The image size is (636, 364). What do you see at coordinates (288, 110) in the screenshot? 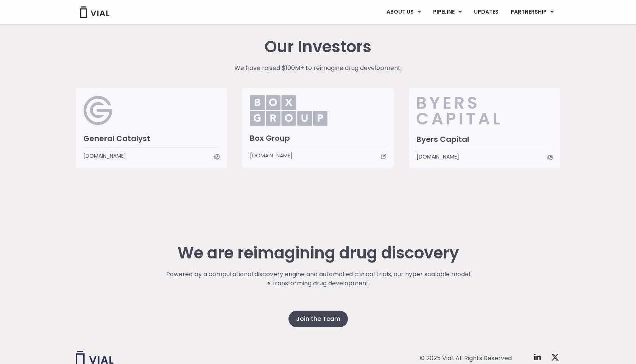
I see `img: Box_Group.png` at bounding box center [288, 110].